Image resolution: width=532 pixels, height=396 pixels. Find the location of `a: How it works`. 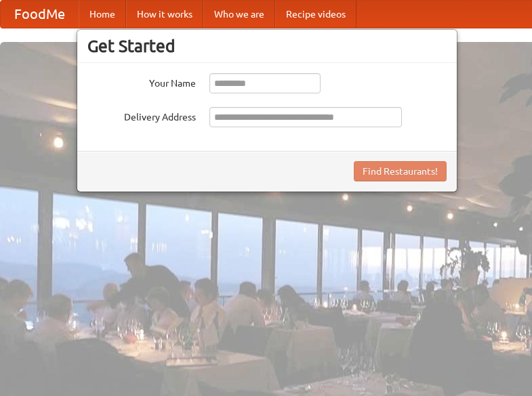

a: How it works is located at coordinates (165, 14).